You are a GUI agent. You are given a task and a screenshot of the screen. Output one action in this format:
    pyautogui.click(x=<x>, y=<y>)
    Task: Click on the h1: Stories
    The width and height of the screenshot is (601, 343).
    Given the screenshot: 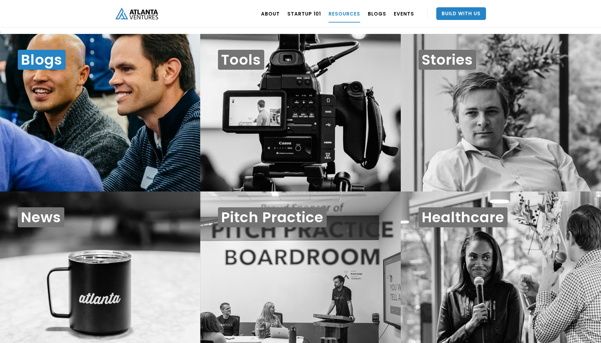 What is the action you would take?
    pyautogui.click(x=447, y=60)
    